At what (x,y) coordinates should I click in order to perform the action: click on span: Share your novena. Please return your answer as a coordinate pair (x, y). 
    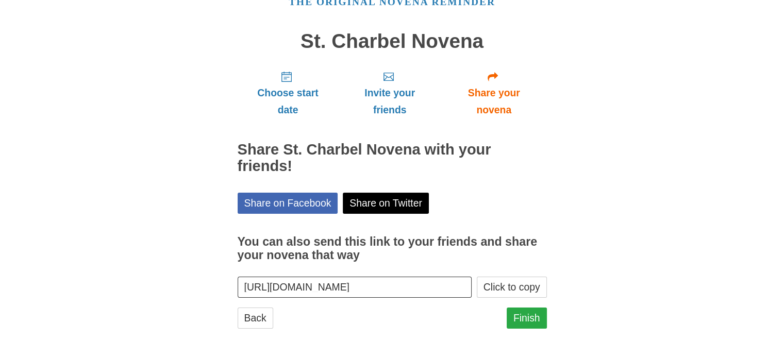
    Looking at the image, I should click on (494, 102).